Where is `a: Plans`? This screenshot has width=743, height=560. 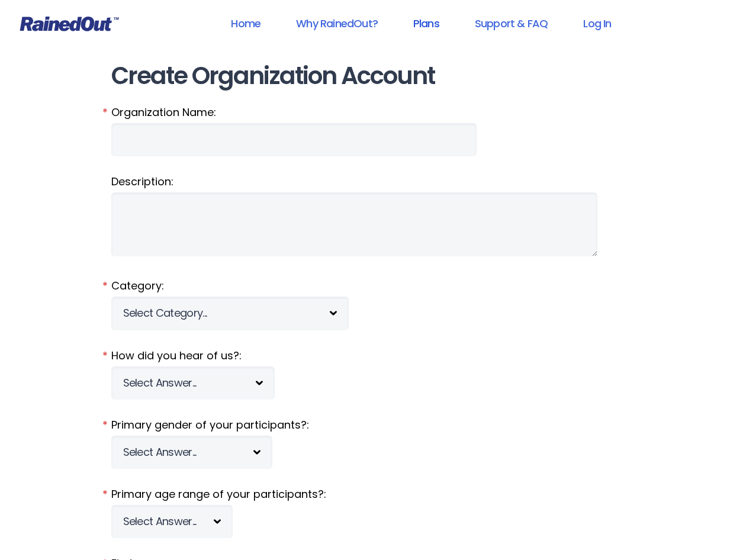
a: Plans is located at coordinates (426, 23).